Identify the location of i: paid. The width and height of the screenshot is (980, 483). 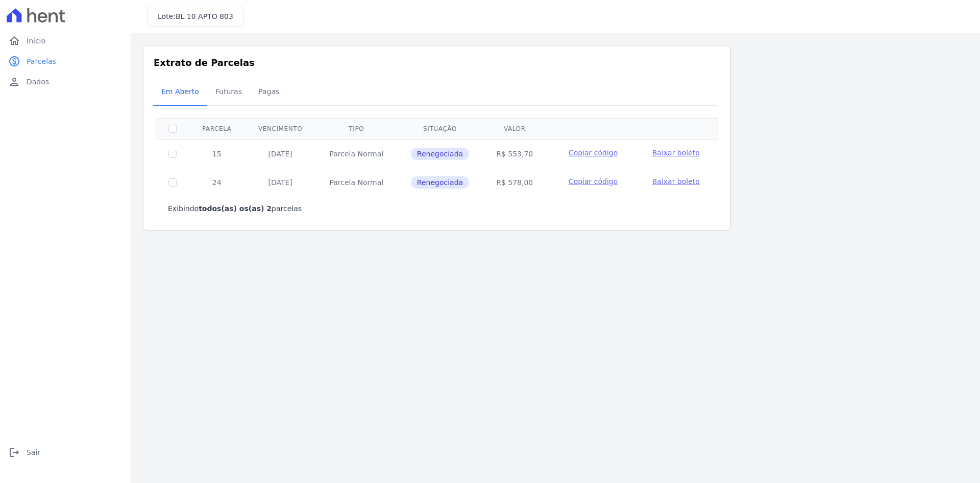
(14, 61).